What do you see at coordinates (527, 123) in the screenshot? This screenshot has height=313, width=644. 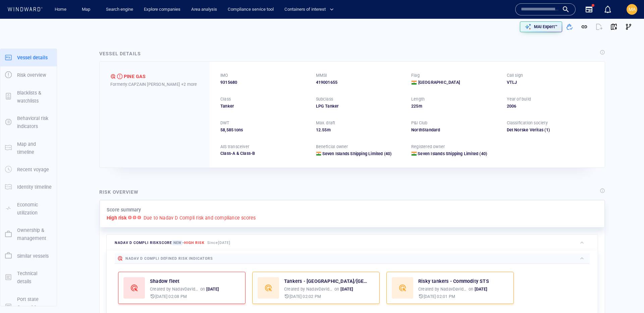 I see `p: Classification society` at bounding box center [527, 123].